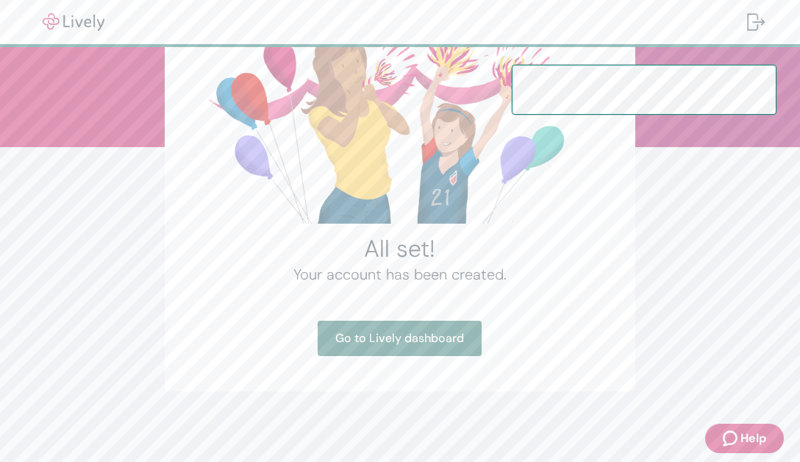 The width and height of the screenshot is (800, 462). I want to click on button: Log out, so click(756, 22).